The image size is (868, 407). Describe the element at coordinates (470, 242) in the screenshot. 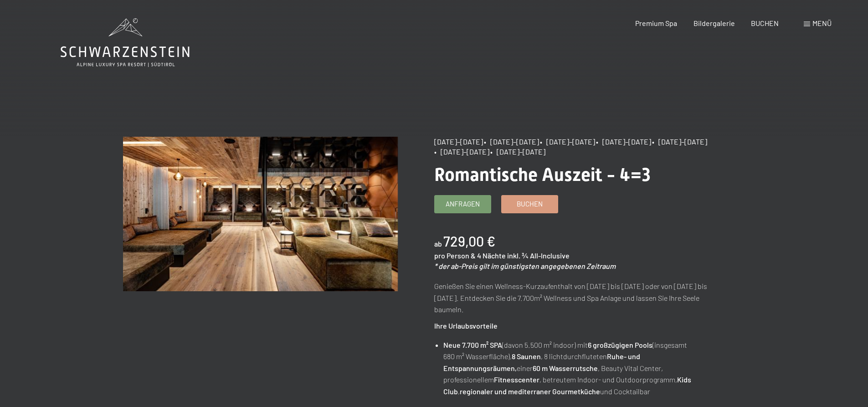

I see `b: 729,00 €` at that location.